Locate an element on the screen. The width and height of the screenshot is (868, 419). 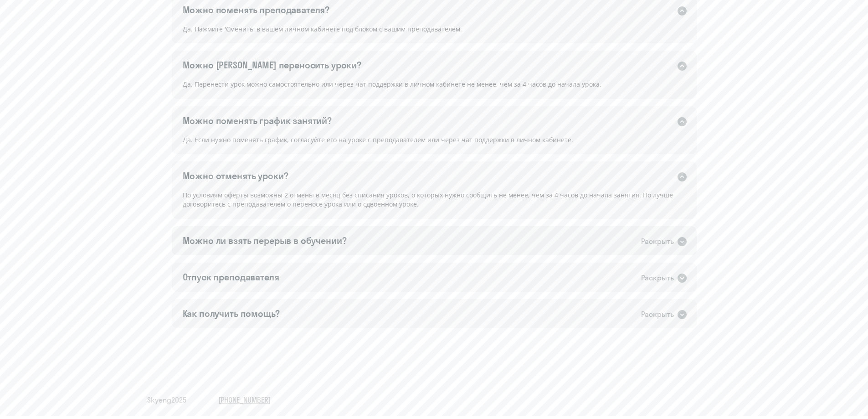
div: Можно поменять график занятий? is located at coordinates (257, 121).